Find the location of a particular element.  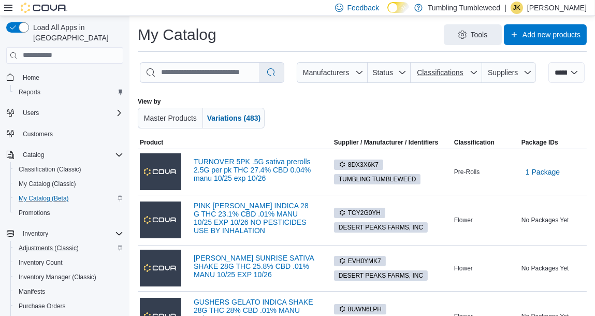

span: Feedback is located at coordinates (363, 8).